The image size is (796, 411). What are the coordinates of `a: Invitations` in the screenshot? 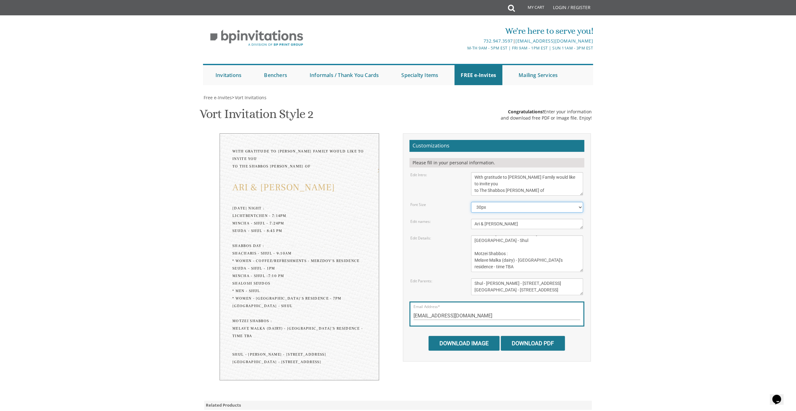 It's located at (228, 75).